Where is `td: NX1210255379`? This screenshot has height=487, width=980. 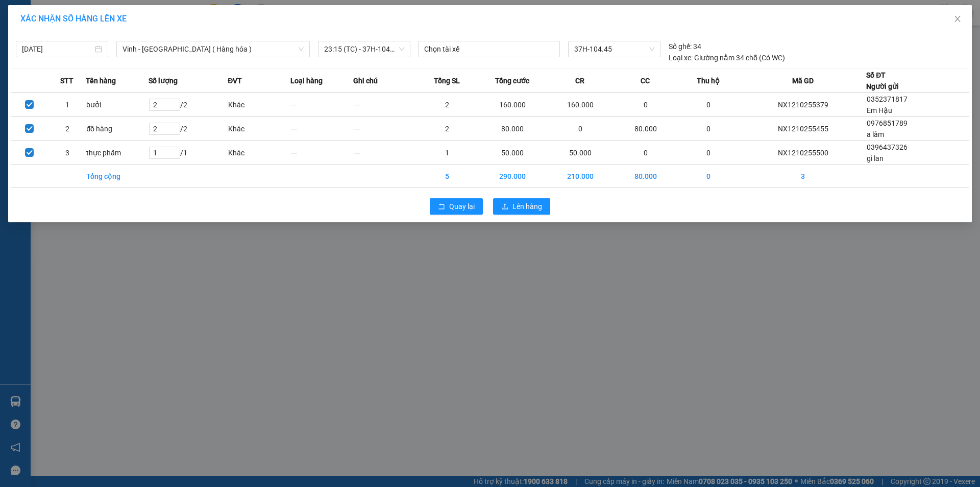
td: NX1210255379 is located at coordinates (804, 105).